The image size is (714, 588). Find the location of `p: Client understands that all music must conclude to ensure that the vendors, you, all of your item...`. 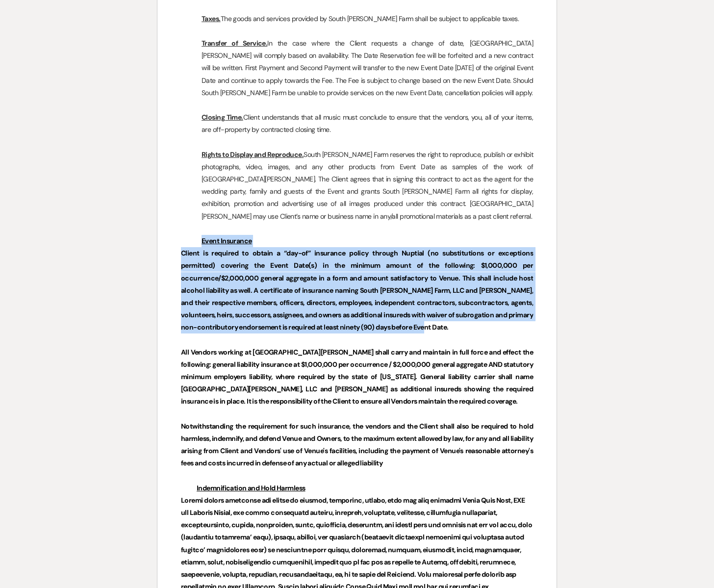

p: Client understands that all music must conclude to ensure that the vendors, you, all of your item... is located at coordinates (357, 123).